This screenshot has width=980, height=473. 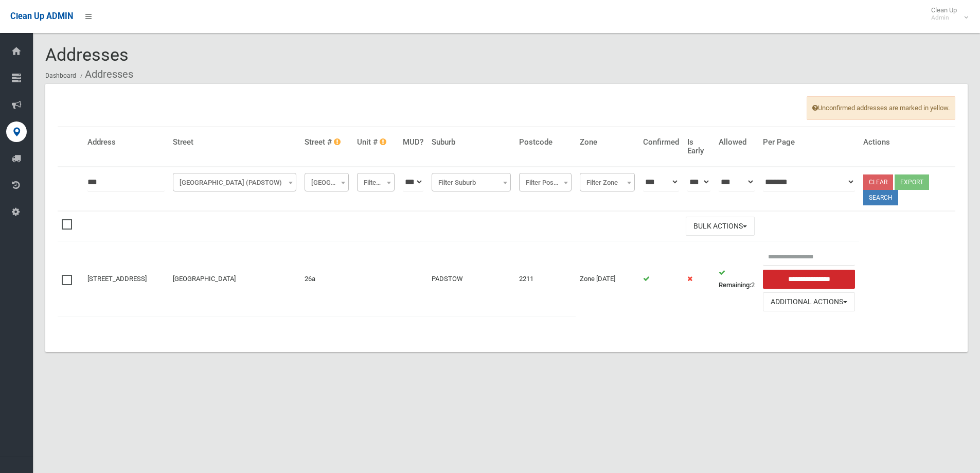 What do you see at coordinates (545, 142) in the screenshot?
I see `h4: Postcode` at bounding box center [545, 142].